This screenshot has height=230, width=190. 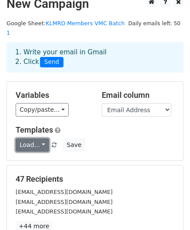 What do you see at coordinates (34, 130) in the screenshot?
I see `a: Templates` at bounding box center [34, 130].